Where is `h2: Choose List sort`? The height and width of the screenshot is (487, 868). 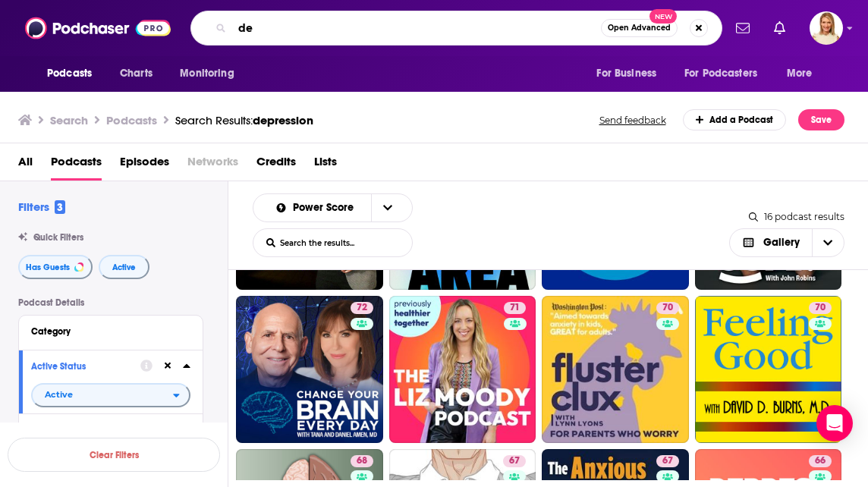 h2: Choose List sort is located at coordinates (332, 208).